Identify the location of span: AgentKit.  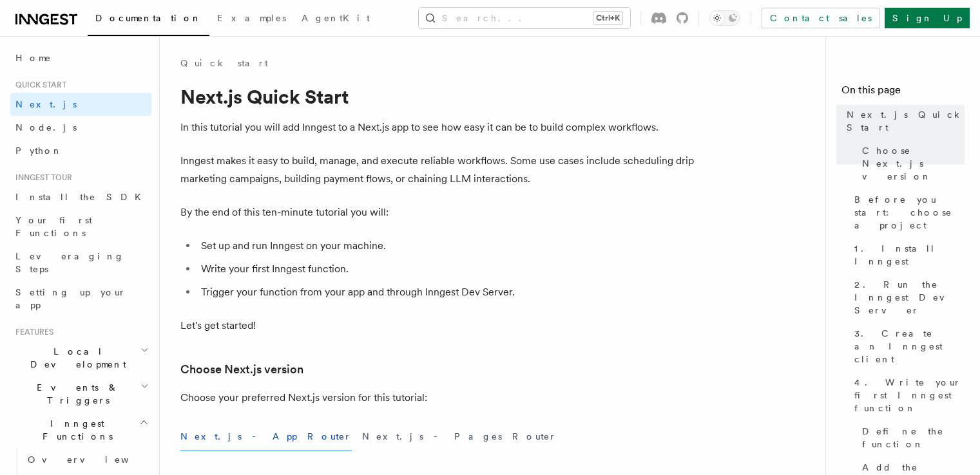
(336, 18).